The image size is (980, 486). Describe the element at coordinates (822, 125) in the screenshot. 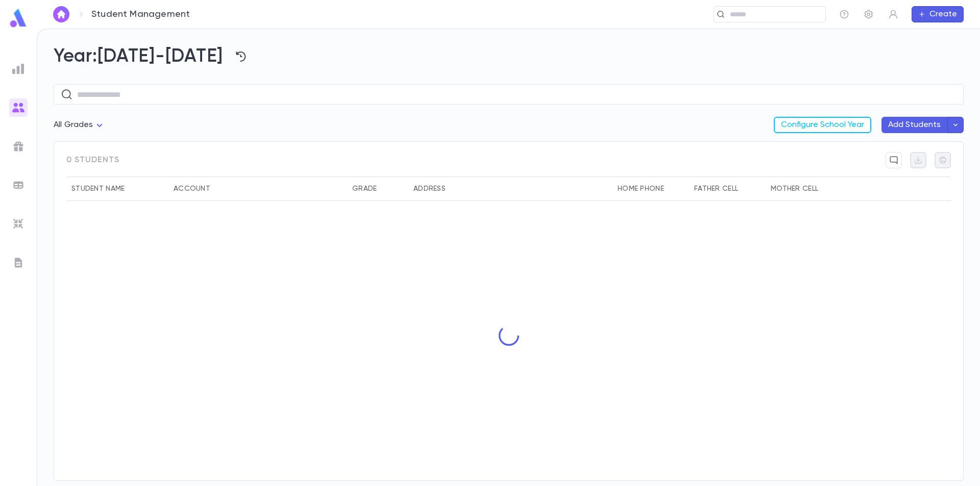

I see `button: Configure School Year` at that location.